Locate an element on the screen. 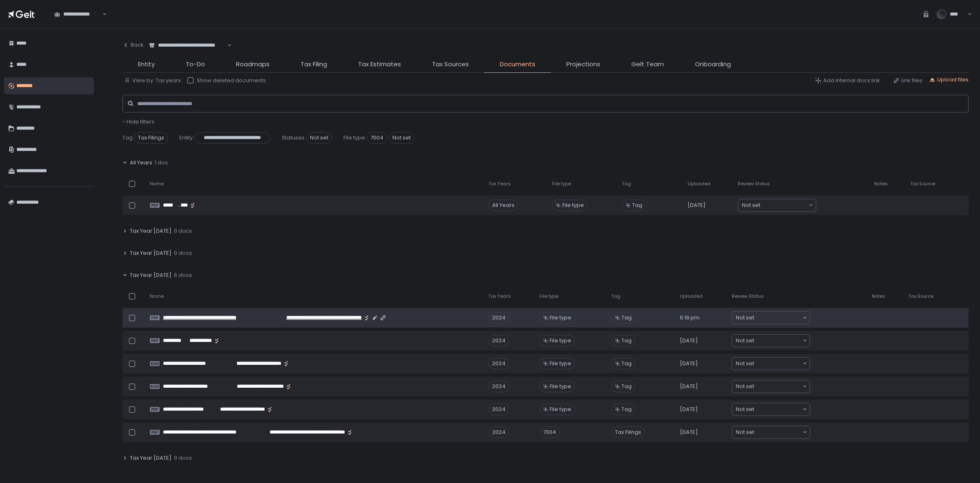 This screenshot has height=483, width=980. button: Add internal docs link is located at coordinates (848, 80).